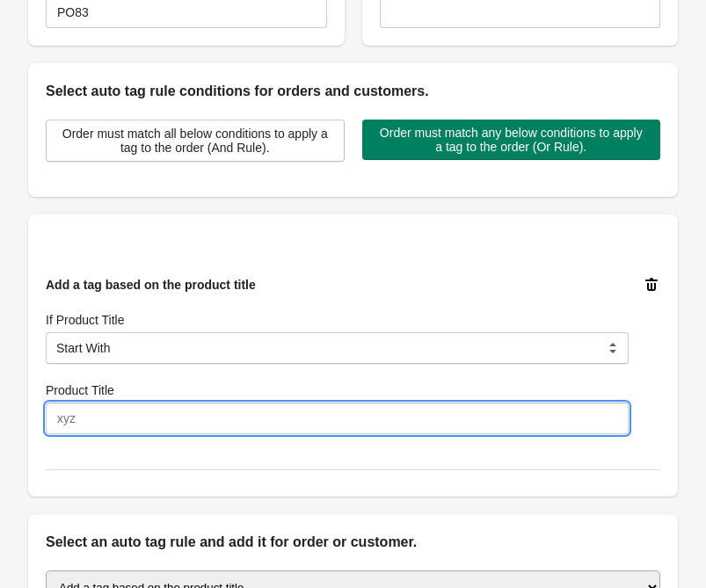 This screenshot has width=706, height=588. What do you see at coordinates (353, 91) in the screenshot?
I see `h2: Select auto tag rule conditions for orders and customers.` at bounding box center [353, 91].